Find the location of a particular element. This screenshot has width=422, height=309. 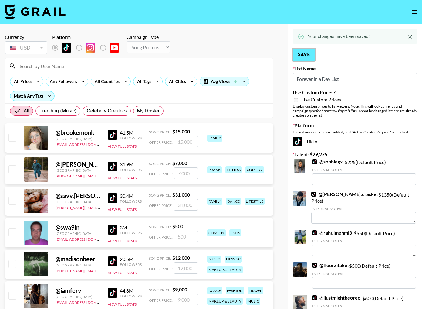

div: Avg Views is located at coordinates (225, 81).